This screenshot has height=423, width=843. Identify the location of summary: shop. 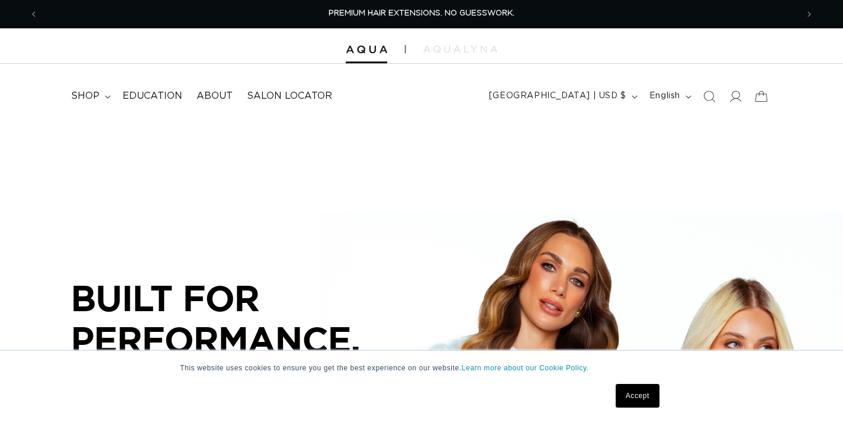
(89, 96).